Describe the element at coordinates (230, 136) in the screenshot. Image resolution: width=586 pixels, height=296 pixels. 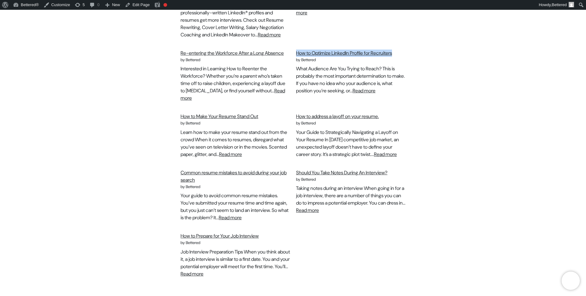
I see `a: Read more: How to Make Your Resume Stand Out` at that location.